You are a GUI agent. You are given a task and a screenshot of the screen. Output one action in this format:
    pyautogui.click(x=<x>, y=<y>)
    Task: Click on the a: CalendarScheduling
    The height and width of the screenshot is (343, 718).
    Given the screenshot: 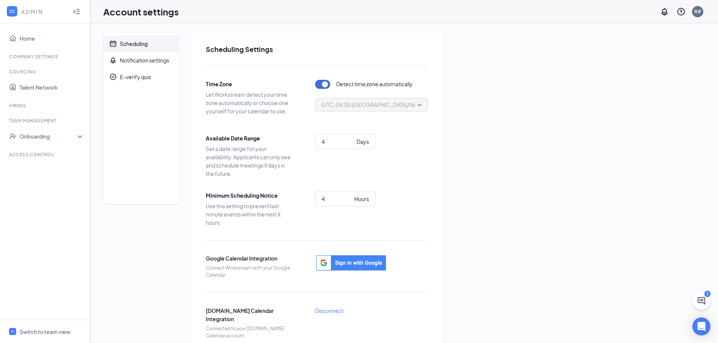 What is the action you would take?
    pyautogui.click(x=141, y=44)
    